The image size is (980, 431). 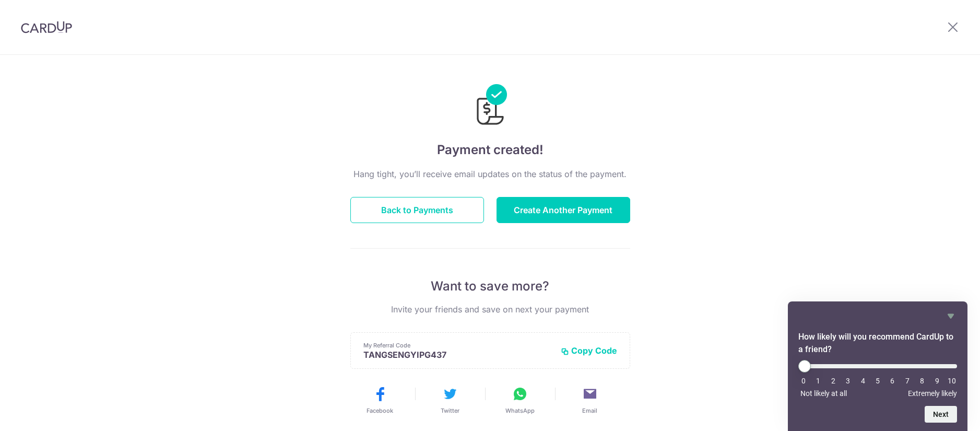 What do you see at coordinates (490, 150) in the screenshot?
I see `h4: Payment created!` at bounding box center [490, 150].